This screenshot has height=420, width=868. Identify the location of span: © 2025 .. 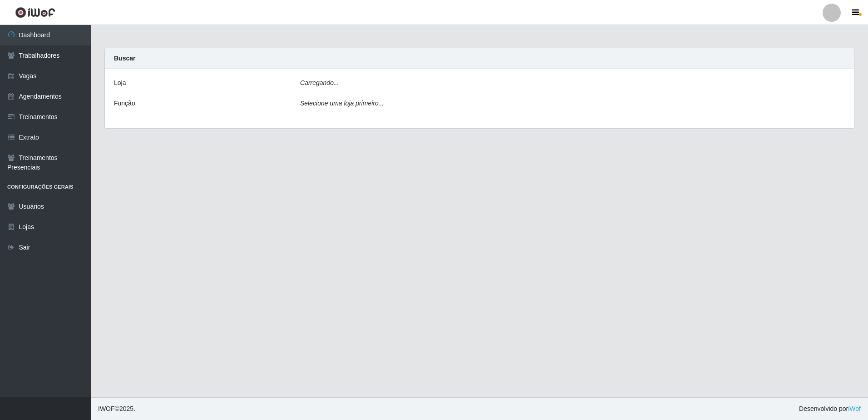
(117, 408).